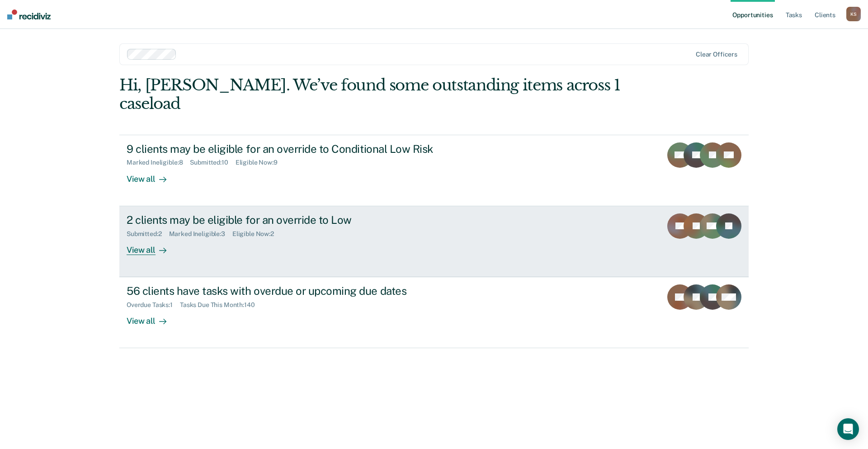 The height and width of the screenshot is (449, 868). Describe the element at coordinates (221, 305) in the screenshot. I see `div: Tasks Due This Month : 140` at that location.